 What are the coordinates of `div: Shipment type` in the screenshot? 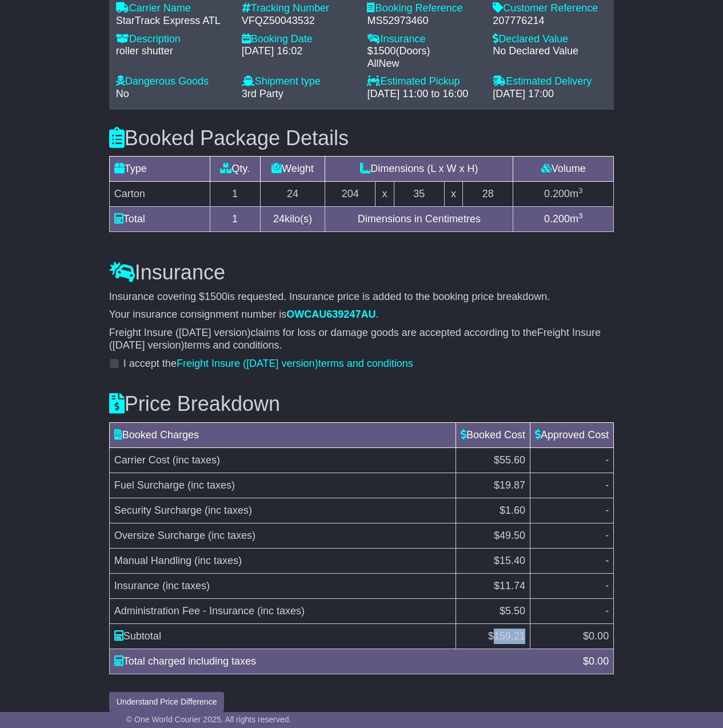 It's located at (299, 81).